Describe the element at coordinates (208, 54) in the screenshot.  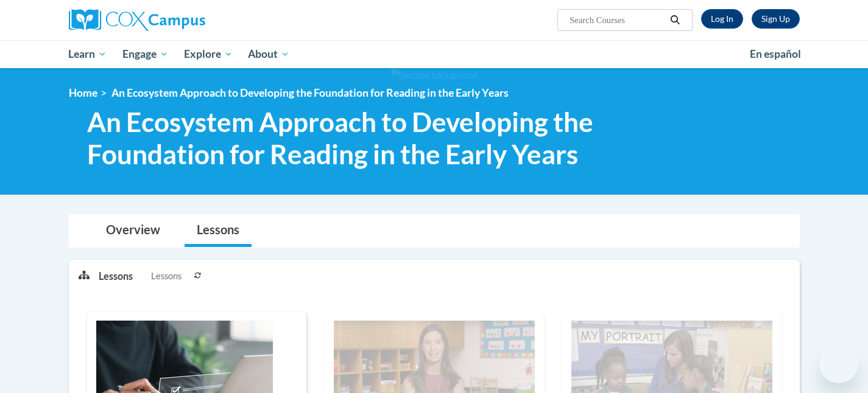
I see `a: Explore` at that location.